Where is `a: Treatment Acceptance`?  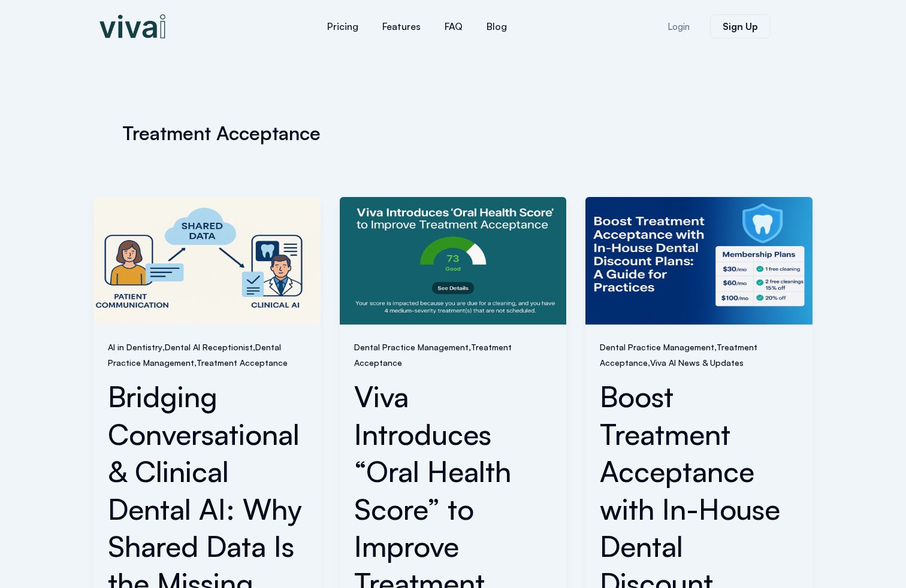
a: Treatment Acceptance is located at coordinates (242, 362).